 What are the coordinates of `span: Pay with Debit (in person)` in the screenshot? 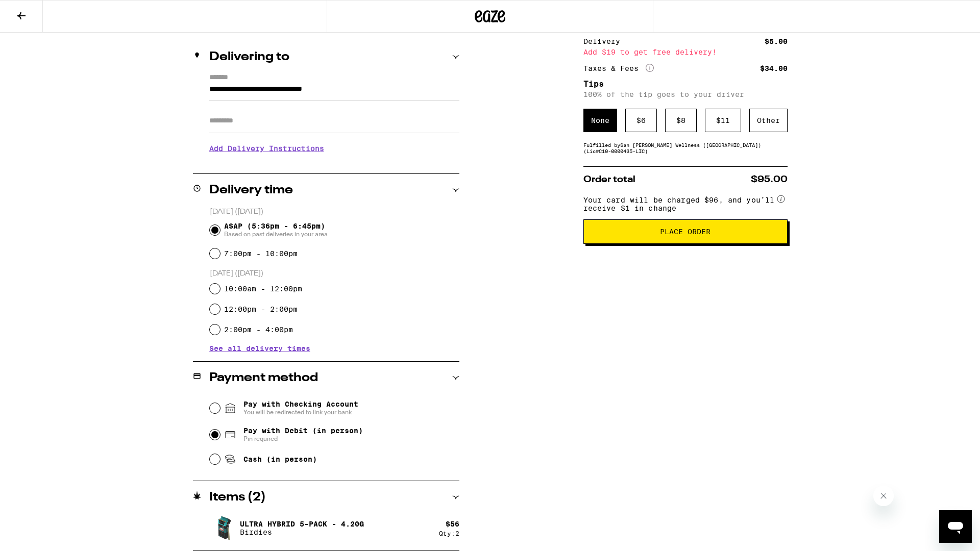 It's located at (303, 431).